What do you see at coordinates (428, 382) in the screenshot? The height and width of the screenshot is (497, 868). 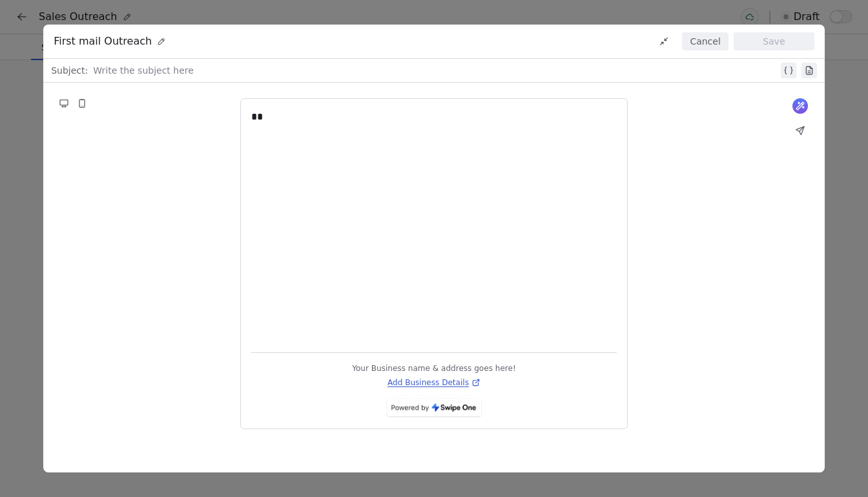 I see `span: Add Business Details` at bounding box center [428, 382].